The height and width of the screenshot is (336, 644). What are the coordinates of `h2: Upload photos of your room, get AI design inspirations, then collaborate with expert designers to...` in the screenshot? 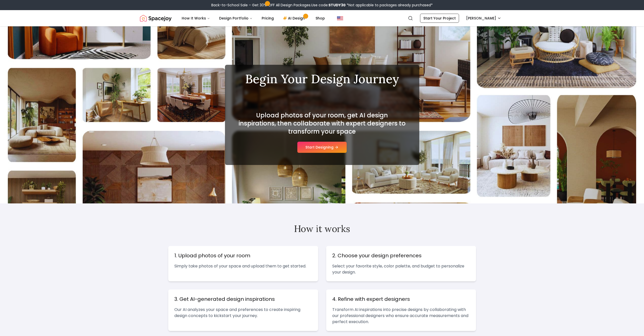 It's located at (322, 123).